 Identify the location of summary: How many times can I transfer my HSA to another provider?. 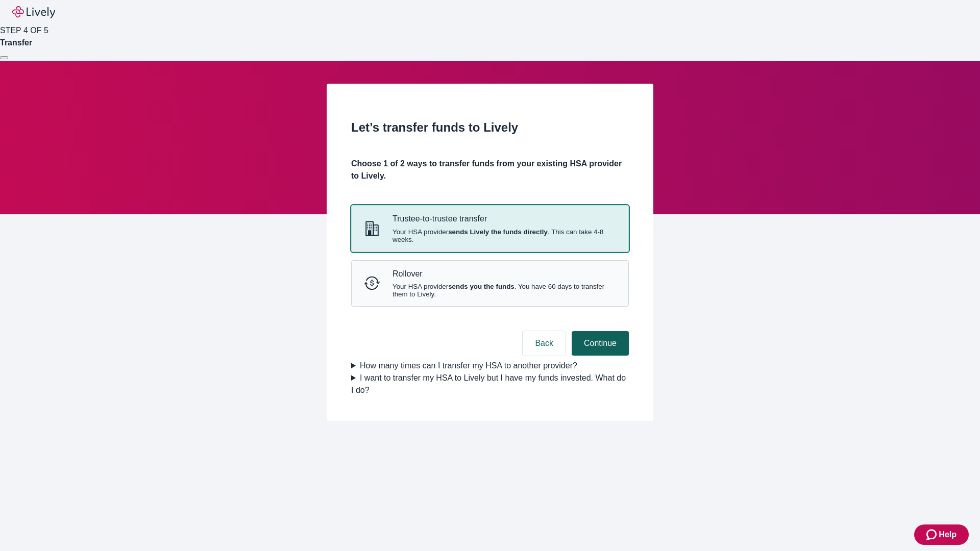
(490, 366).